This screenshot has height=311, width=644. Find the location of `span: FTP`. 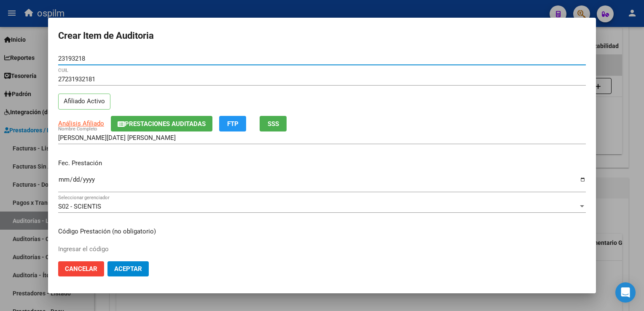

span: FTP is located at coordinates (233, 124).